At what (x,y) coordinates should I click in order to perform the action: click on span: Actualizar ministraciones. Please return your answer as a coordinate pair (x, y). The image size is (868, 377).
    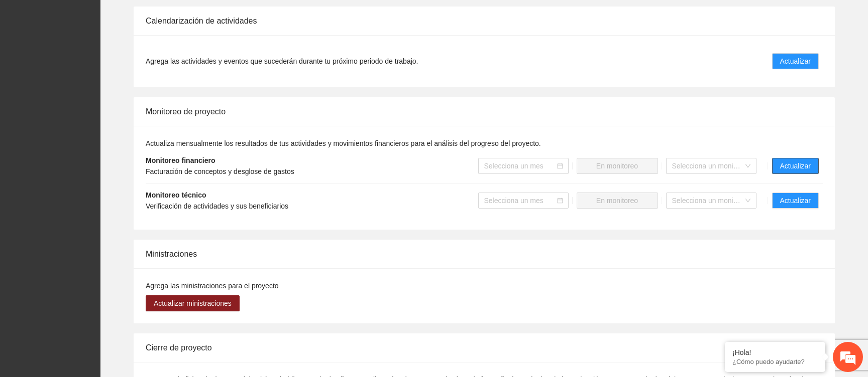
    Looking at the image, I should click on (193, 304).